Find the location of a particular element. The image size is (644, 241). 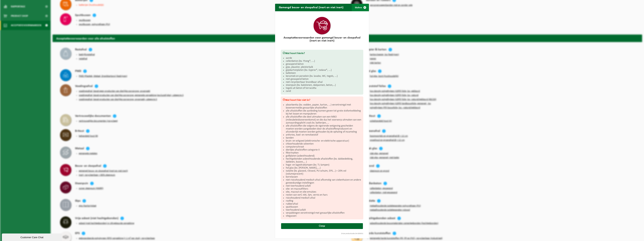

li: teerhoudend asfalt is located at coordinates (323, 210).